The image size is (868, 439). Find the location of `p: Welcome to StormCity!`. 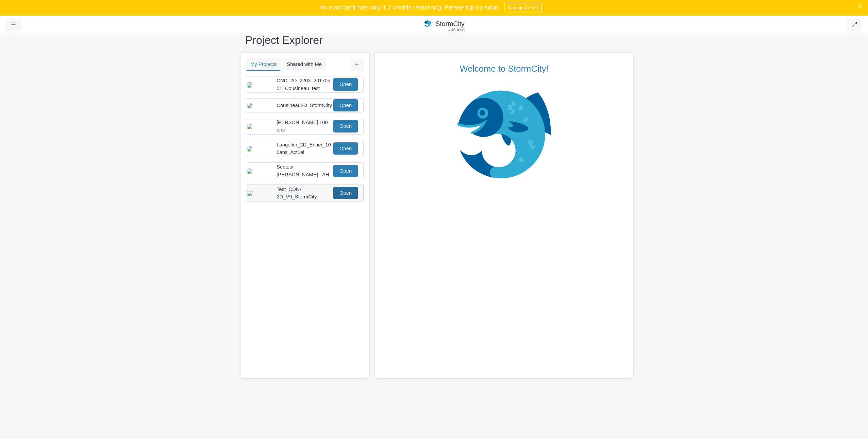

p: Welcome to StormCity! is located at coordinates (504, 69).